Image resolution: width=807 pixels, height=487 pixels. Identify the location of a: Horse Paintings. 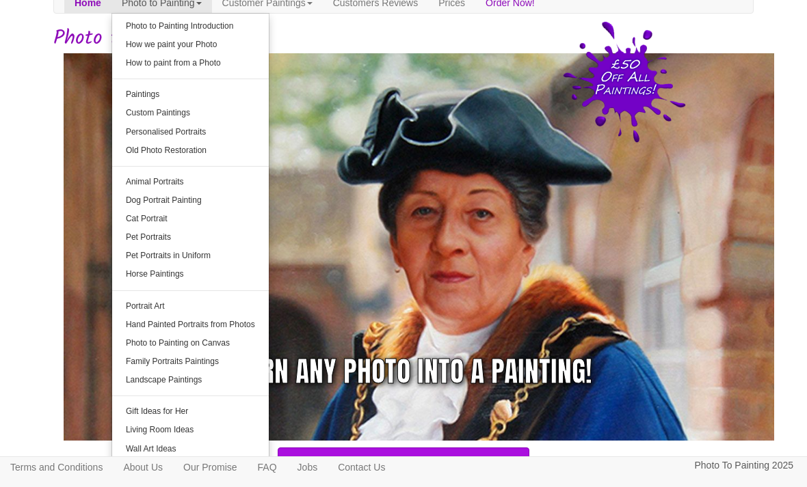
(190, 274).